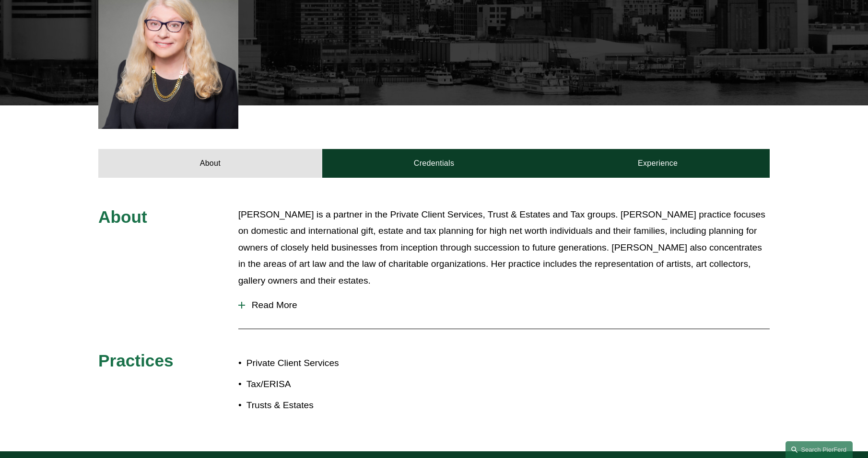  Describe the element at coordinates (136, 360) in the screenshot. I see `span: Practices` at that location.